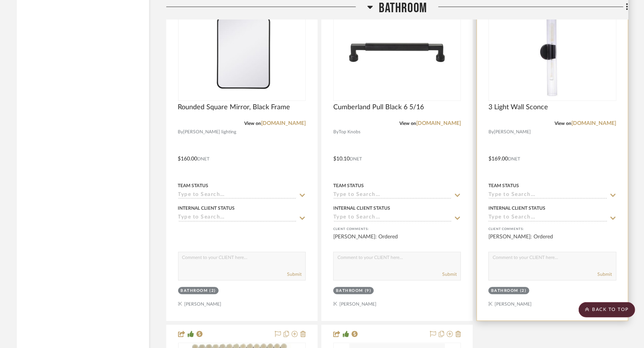 The height and width of the screenshot is (348, 644). I want to click on span: 3 Light Wall Sconce, so click(518, 107).